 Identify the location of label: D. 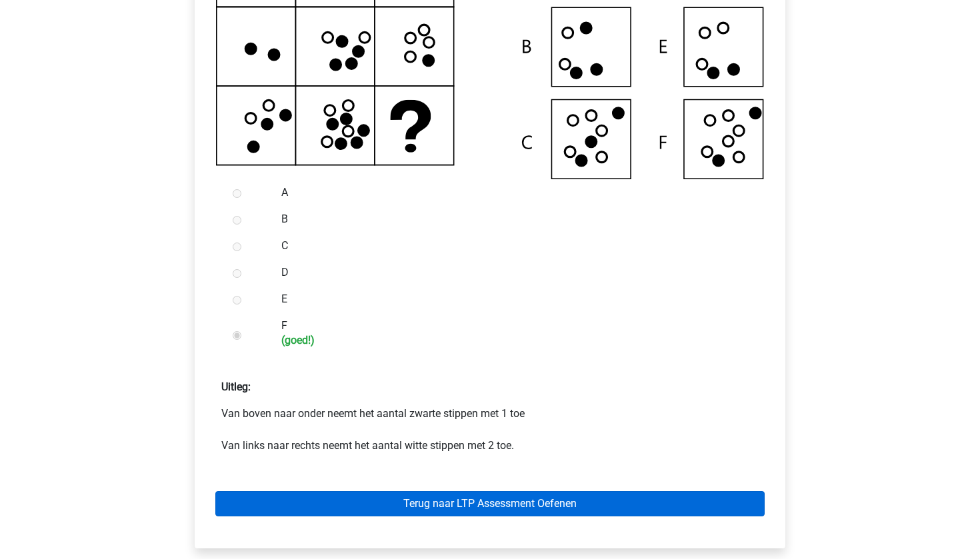
(512, 272).